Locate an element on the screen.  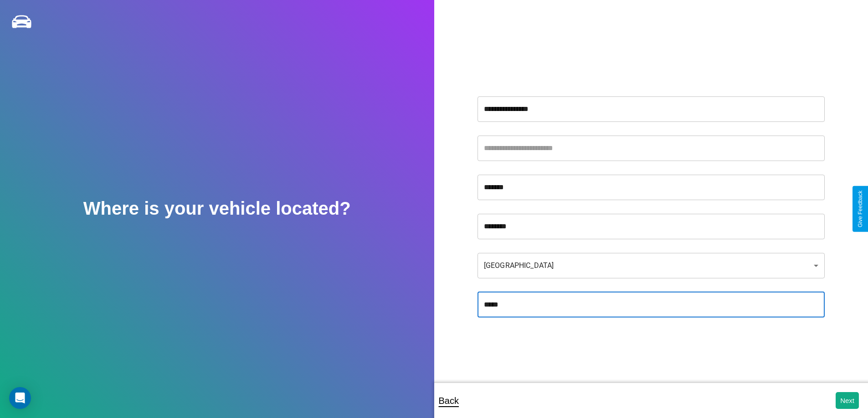
button: Next is located at coordinates (846, 400).